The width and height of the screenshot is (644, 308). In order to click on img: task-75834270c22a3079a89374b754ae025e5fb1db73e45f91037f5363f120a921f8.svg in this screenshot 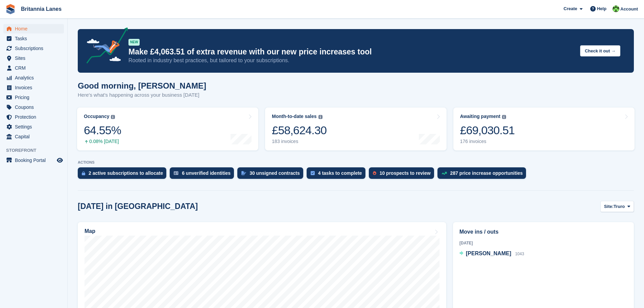, I will do `click(313, 173)`.